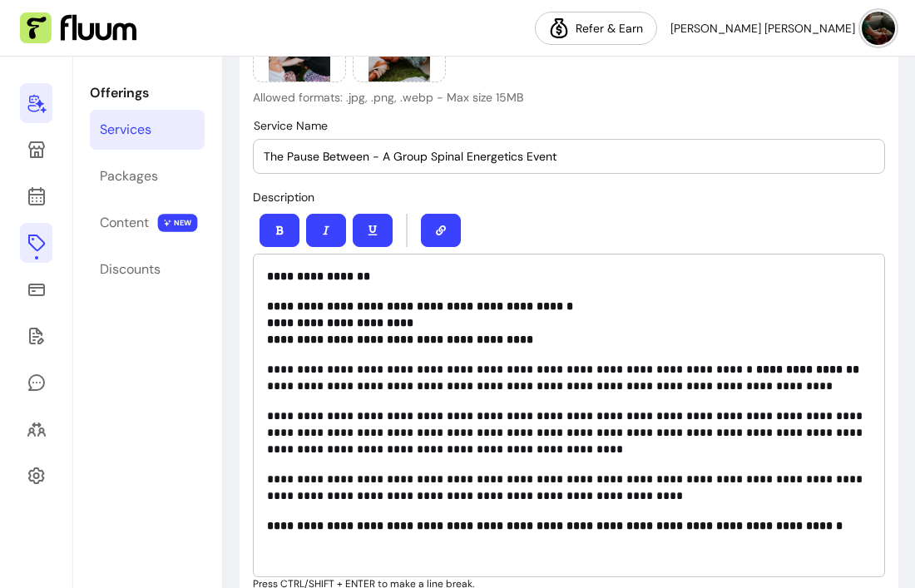  I want to click on a: Settings, so click(36, 475).